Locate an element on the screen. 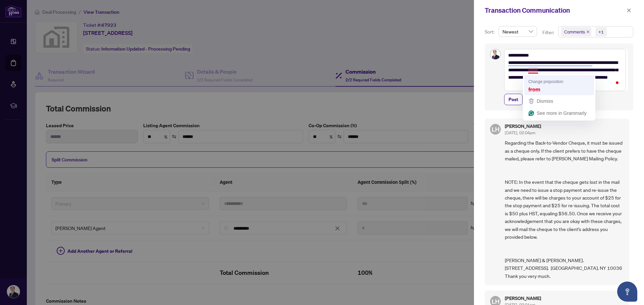 The image size is (644, 305). span: Newest is located at coordinates (517, 31).